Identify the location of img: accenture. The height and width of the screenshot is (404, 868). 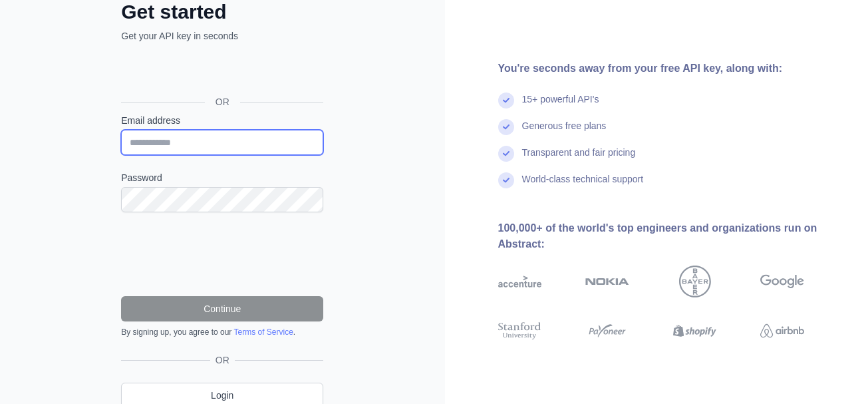
(520, 282).